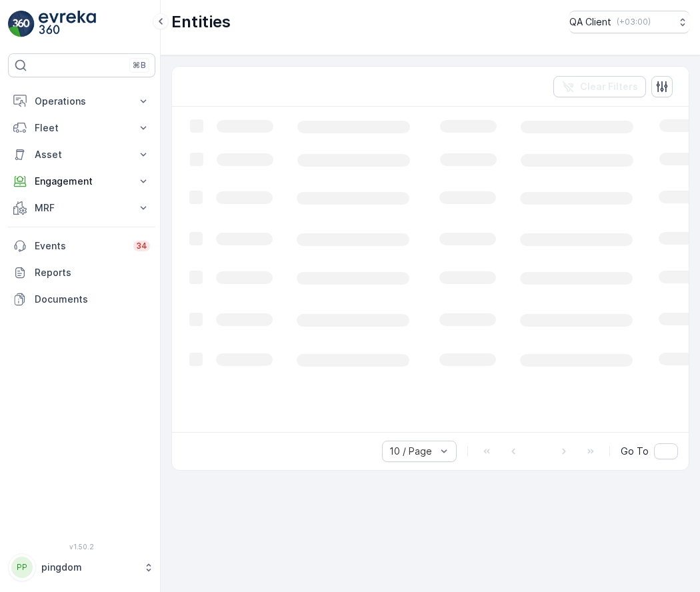 The image size is (700, 592). Describe the element at coordinates (201, 22) in the screenshot. I see `p: Entities` at that location.